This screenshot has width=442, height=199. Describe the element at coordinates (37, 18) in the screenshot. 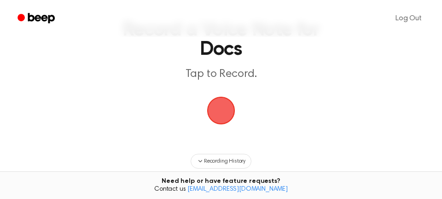

I see `a: Beep` at that location.